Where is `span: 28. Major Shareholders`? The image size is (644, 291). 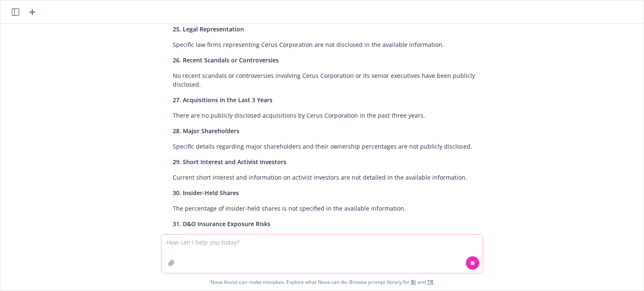 span: 28. Major Shareholders is located at coordinates (205, 131).